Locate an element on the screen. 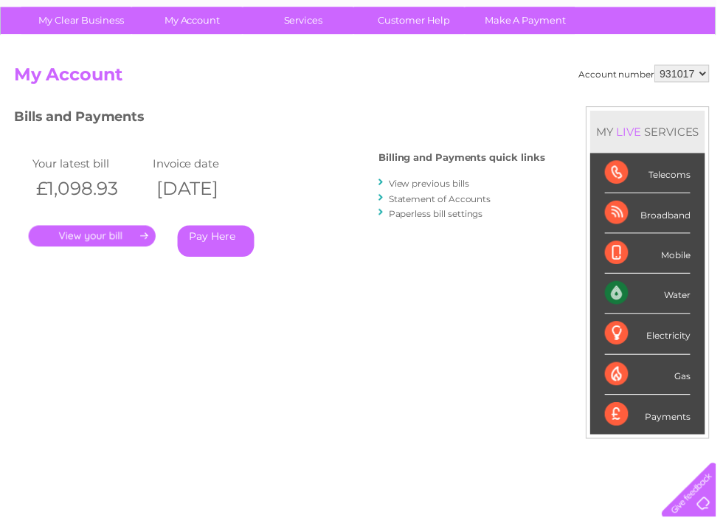  h2: My Account is located at coordinates (365, 86).